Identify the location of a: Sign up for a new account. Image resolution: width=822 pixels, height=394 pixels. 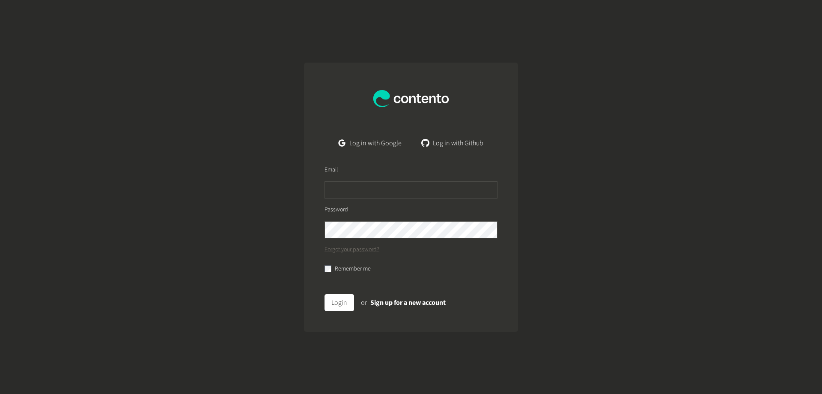
(408, 302).